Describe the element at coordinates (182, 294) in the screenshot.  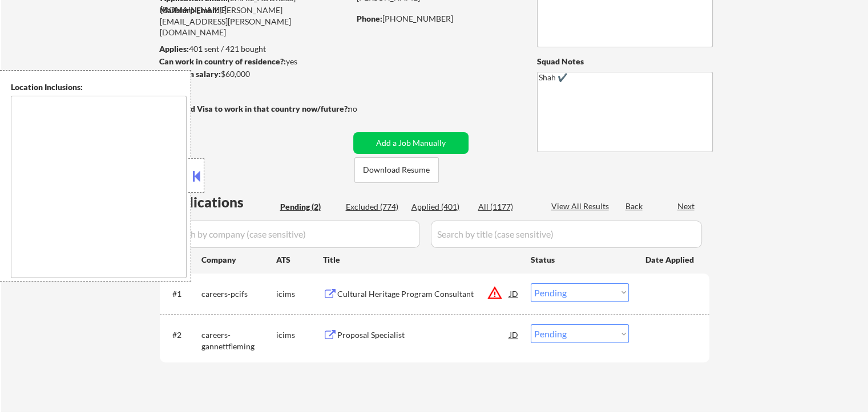
I see `div: #1` at that location.